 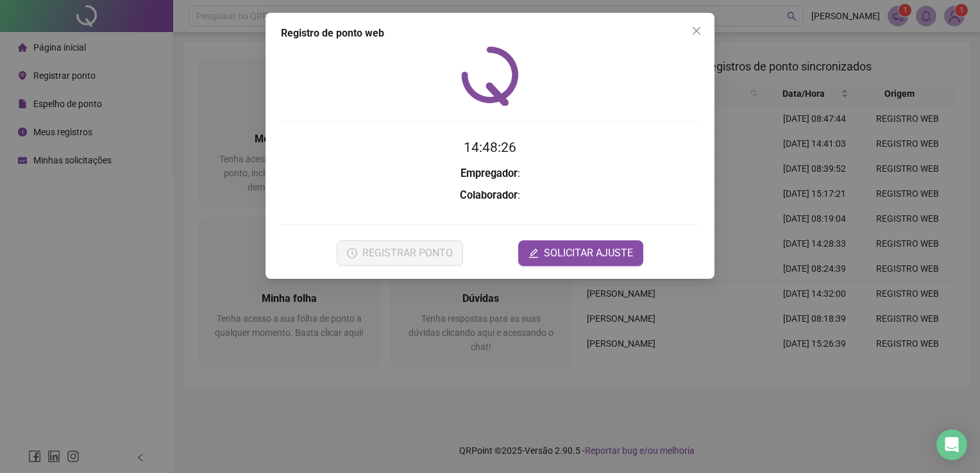 What do you see at coordinates (489, 173) in the screenshot?
I see `strong: Empregador` at bounding box center [489, 173].